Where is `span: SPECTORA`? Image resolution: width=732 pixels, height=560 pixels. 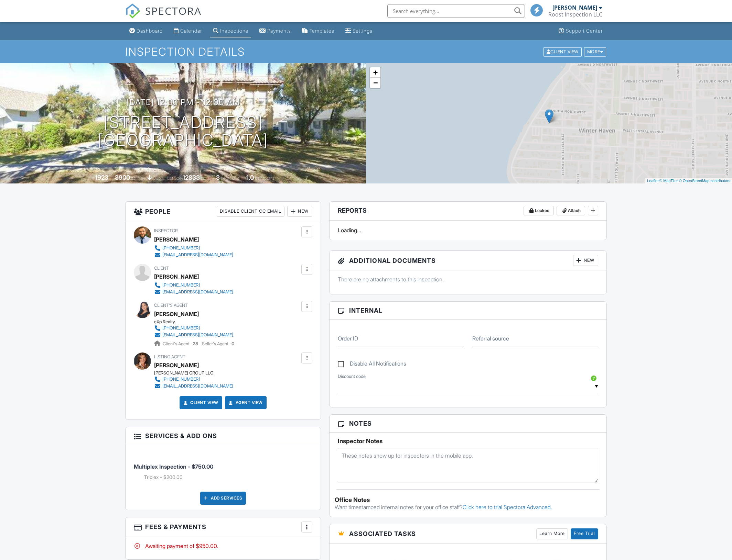
span: SPECTORA is located at coordinates (173, 11).